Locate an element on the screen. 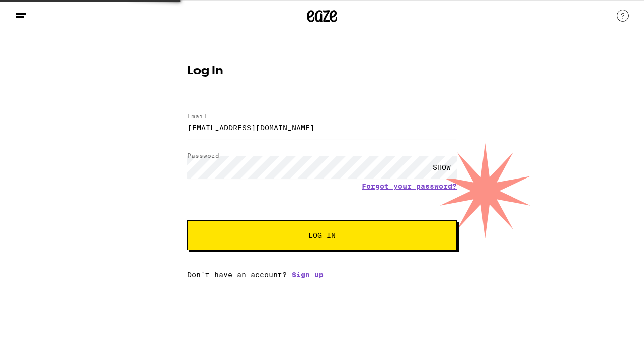  span: Hi. Need any help? is located at coordinates (39, 11).